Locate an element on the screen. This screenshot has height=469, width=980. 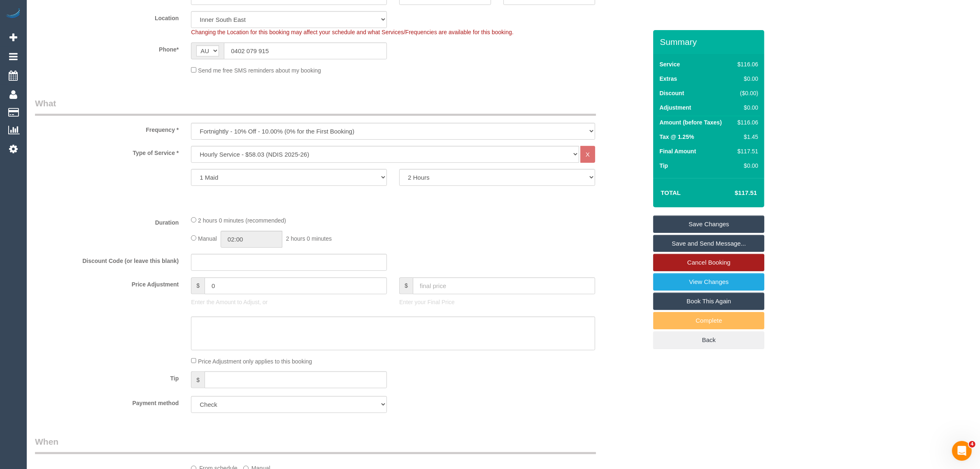
label: Frequency * is located at coordinates (107, 128).